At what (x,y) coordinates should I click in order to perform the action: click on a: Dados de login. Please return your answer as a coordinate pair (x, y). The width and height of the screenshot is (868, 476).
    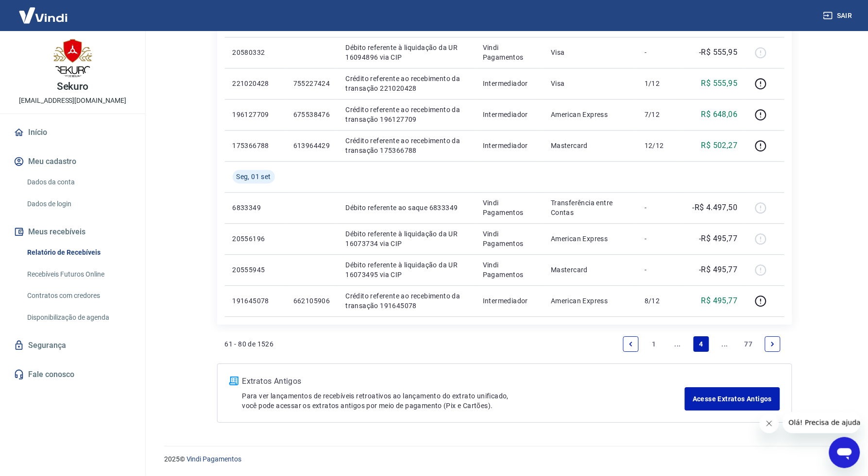
    Looking at the image, I should click on (78, 204).